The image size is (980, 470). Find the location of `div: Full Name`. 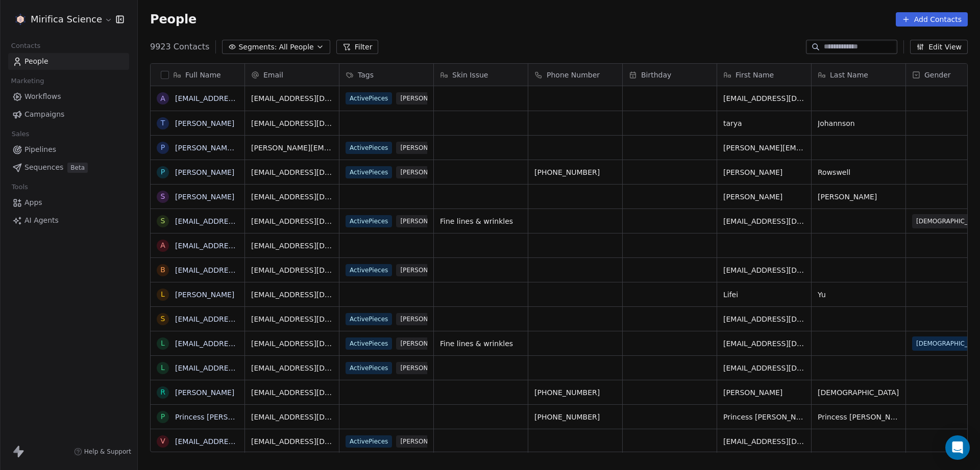

div: Full Name is located at coordinates (198, 74).